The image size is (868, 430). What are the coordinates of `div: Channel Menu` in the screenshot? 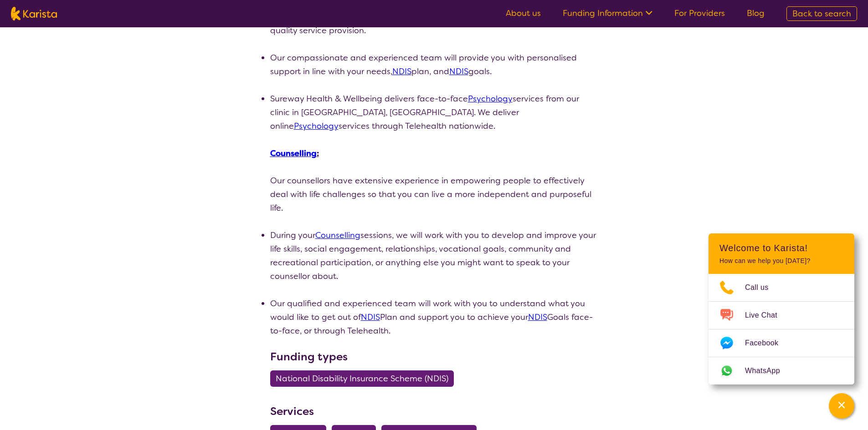 It's located at (781, 309).